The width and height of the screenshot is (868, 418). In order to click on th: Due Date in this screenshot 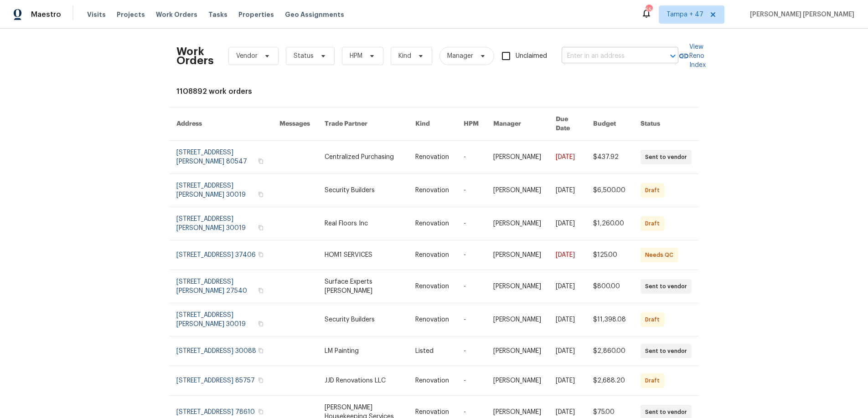, I will do `click(567, 124)`.